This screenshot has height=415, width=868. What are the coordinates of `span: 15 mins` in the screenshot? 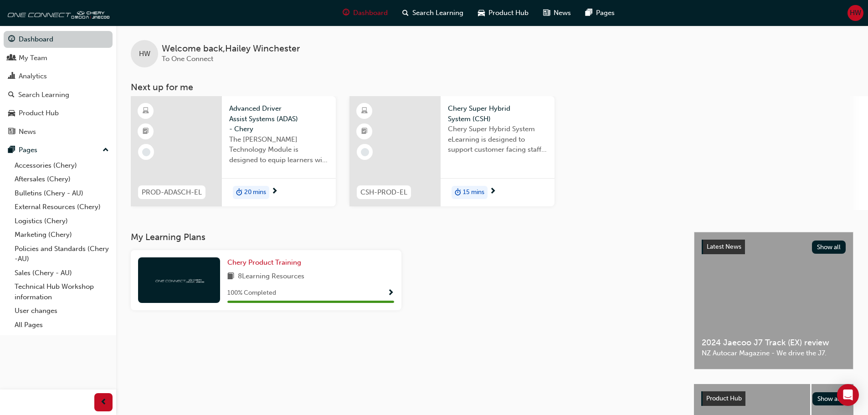 It's located at (473, 192).